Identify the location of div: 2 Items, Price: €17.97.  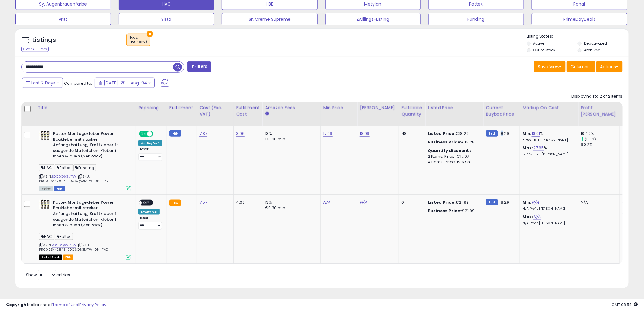
(453, 157).